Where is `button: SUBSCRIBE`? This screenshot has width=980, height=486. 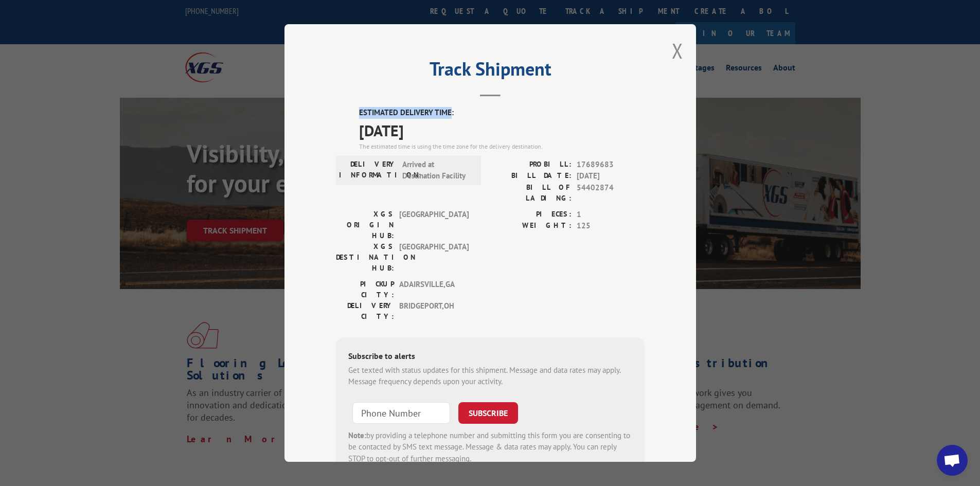
button: SUBSCRIBE is located at coordinates (488, 413).